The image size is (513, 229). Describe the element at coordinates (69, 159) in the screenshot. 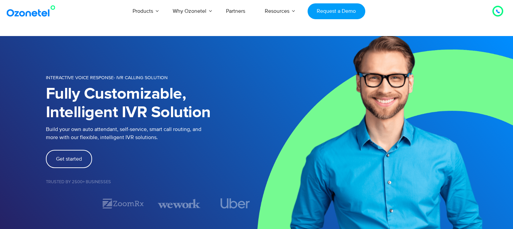

I see `span: Get started` at that location.